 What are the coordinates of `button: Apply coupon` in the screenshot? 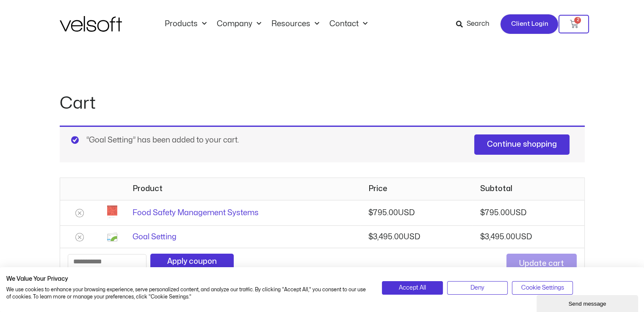 It's located at (192, 262).